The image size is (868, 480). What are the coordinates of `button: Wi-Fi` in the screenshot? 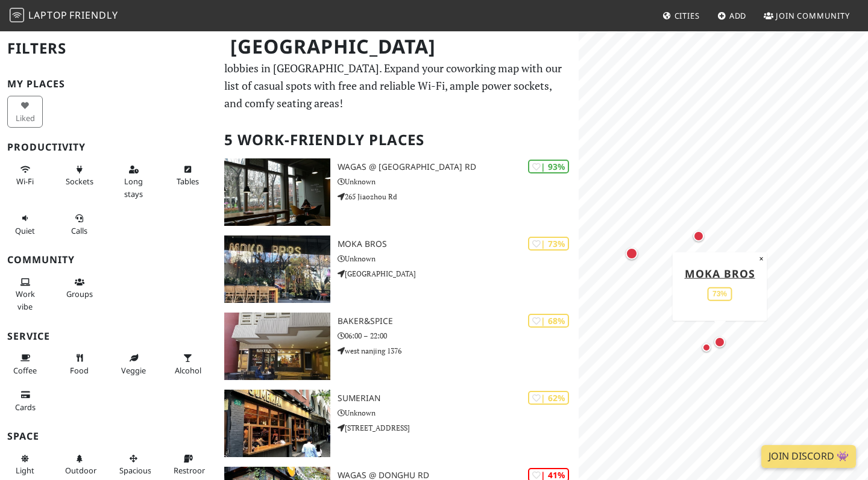 It's located at (25, 175).